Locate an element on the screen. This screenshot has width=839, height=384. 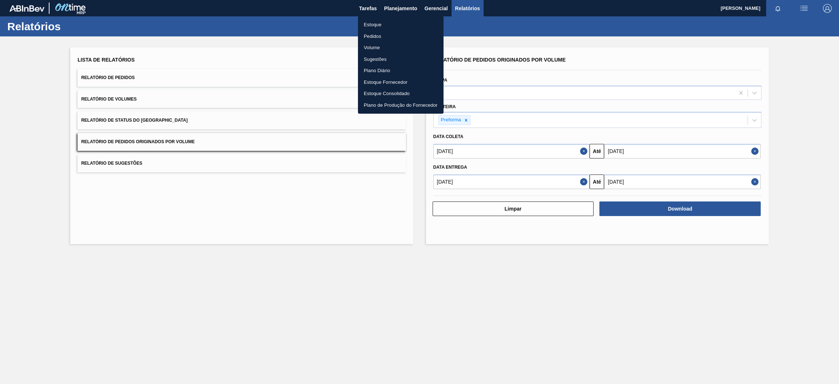
a: Volume is located at coordinates (401, 48).